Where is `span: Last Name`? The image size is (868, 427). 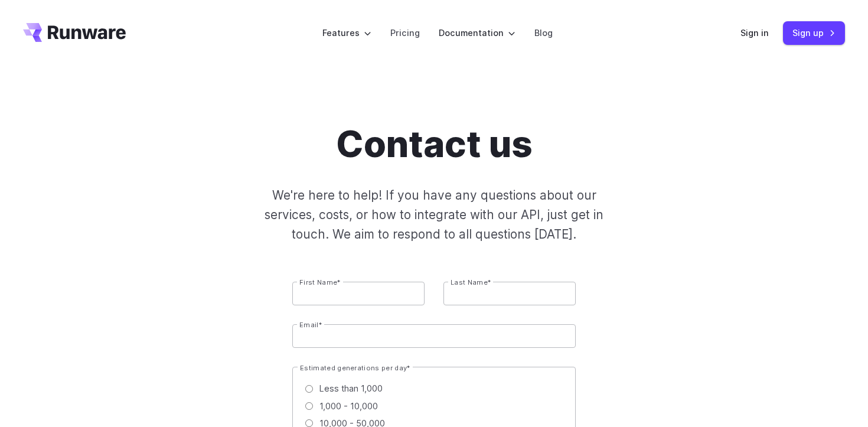 span: Last Name is located at coordinates (469, 282).